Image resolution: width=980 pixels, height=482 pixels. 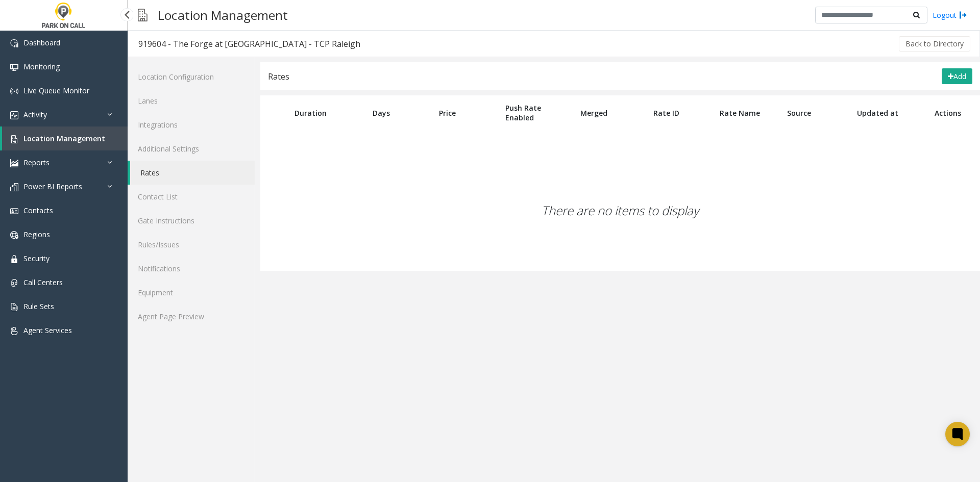 I want to click on button: Add, so click(x=957, y=76).